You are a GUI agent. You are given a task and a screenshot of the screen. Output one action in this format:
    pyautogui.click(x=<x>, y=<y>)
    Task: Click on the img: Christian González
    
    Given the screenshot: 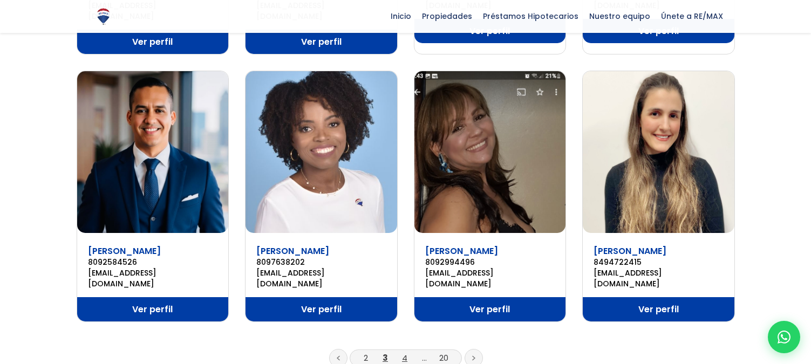 What is the action you would take?
    pyautogui.click(x=153, y=152)
    